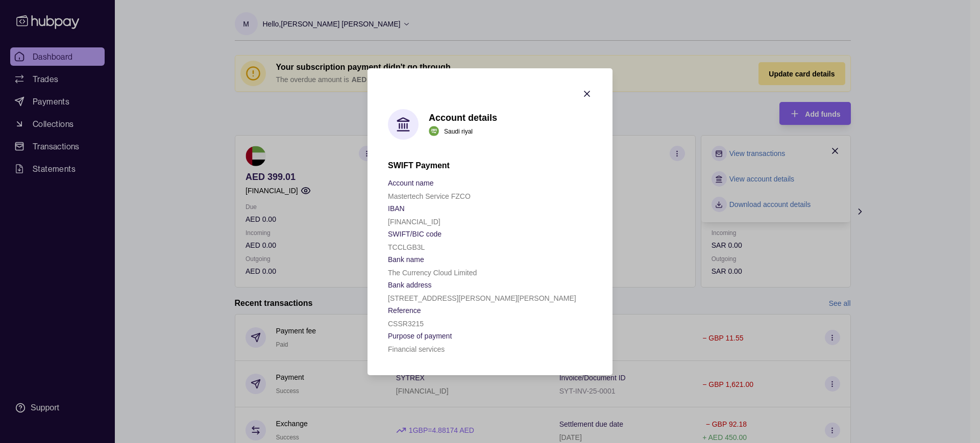  Describe the element at coordinates (416, 349) in the screenshot. I see `p: Financial services` at that location.